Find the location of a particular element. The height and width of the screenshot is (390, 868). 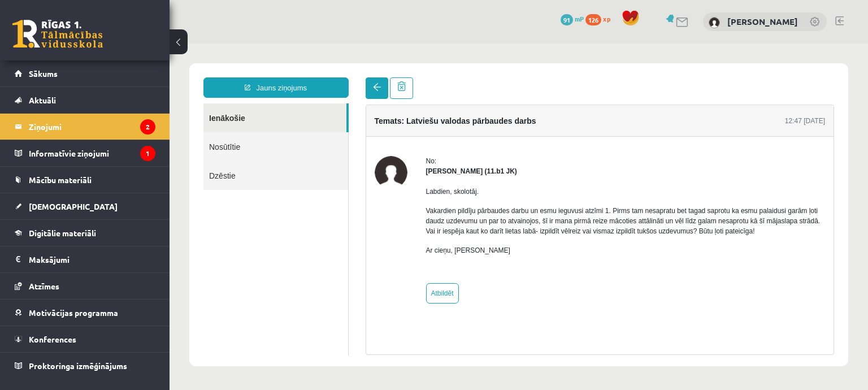

span: Proktoringa izmēģinājums is located at coordinates (78, 366).